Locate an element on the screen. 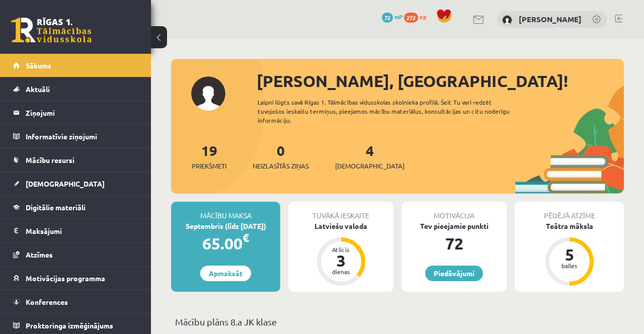 The width and height of the screenshot is (644, 334). a: Aktuāli is located at coordinates (75, 89).